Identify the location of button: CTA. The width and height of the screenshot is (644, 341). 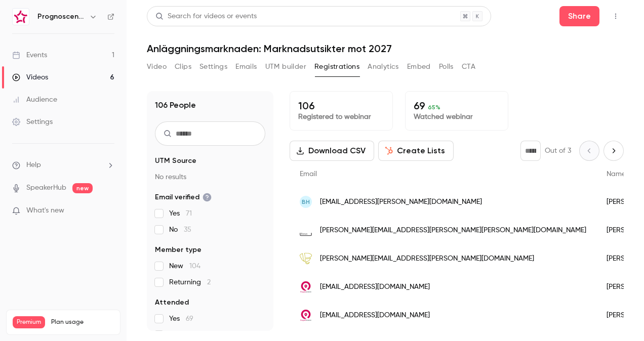
(469, 67).